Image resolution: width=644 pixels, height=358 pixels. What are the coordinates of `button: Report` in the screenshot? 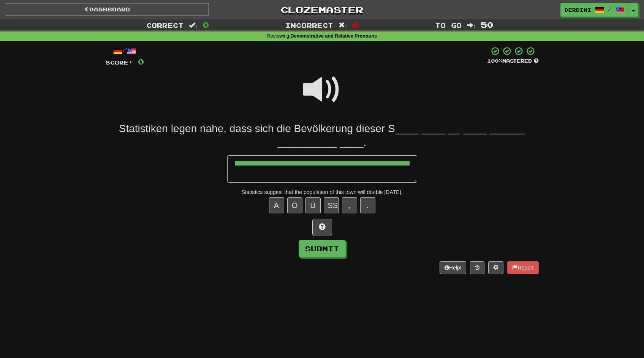 It's located at (523, 268).